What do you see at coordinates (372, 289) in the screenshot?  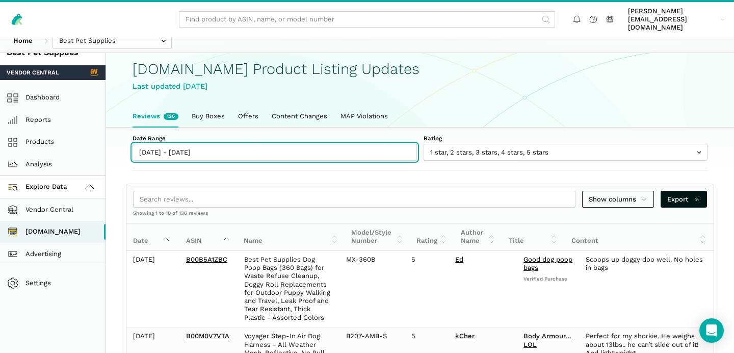 I see `td: MX-360B` at bounding box center [372, 289].